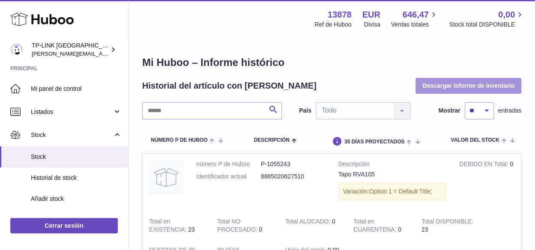  I want to click on strong: Total ALOCADO, so click(309, 222).